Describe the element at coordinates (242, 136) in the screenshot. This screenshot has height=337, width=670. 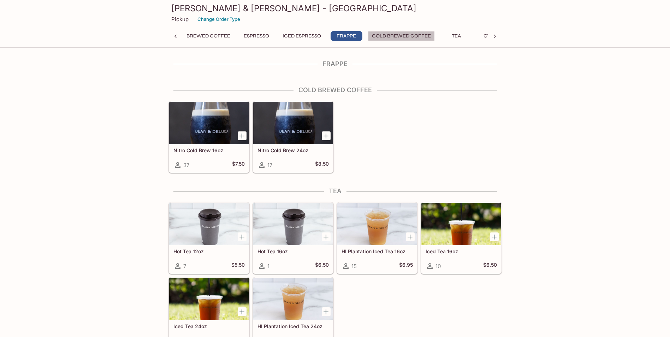
I see `button: Add Nitro Cold Brew 16oz` at that location.